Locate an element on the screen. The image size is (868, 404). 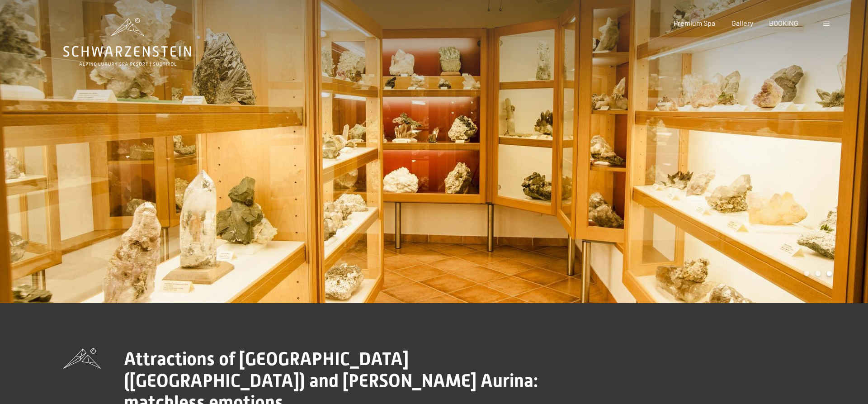
a: Gallery is located at coordinates (742, 23).